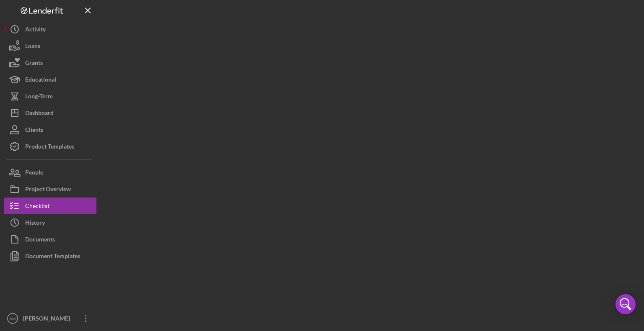 Image resolution: width=644 pixels, height=331 pixels. Describe the element at coordinates (50, 96) in the screenshot. I see `a: Long-Term` at that location.